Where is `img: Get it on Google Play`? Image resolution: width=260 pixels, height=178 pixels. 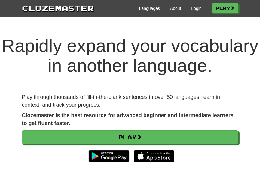 img: Get it on Google Play is located at coordinates (109, 156).